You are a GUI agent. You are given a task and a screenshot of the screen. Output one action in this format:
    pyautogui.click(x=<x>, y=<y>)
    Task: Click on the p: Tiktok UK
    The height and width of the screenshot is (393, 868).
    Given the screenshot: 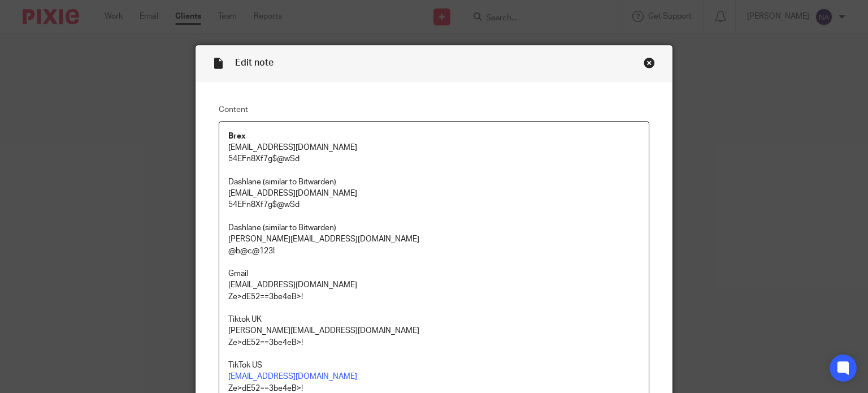 What is the action you would take?
    pyautogui.click(x=434, y=319)
    